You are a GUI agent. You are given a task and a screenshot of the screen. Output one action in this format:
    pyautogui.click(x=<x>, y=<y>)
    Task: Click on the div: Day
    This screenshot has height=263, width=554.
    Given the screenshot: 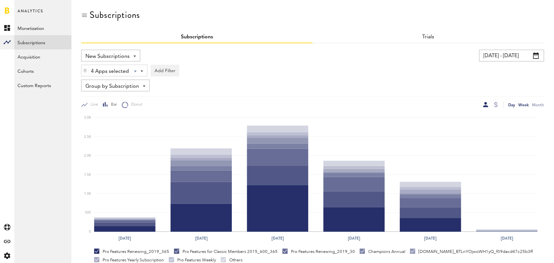 What is the action you would take?
    pyautogui.click(x=512, y=105)
    